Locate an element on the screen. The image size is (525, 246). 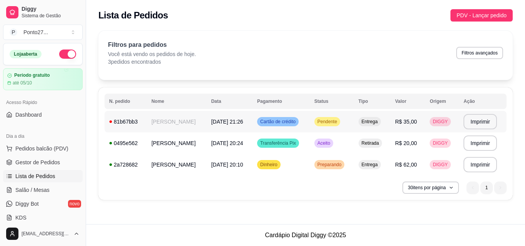
span: KDS is located at coordinates (21, 218).